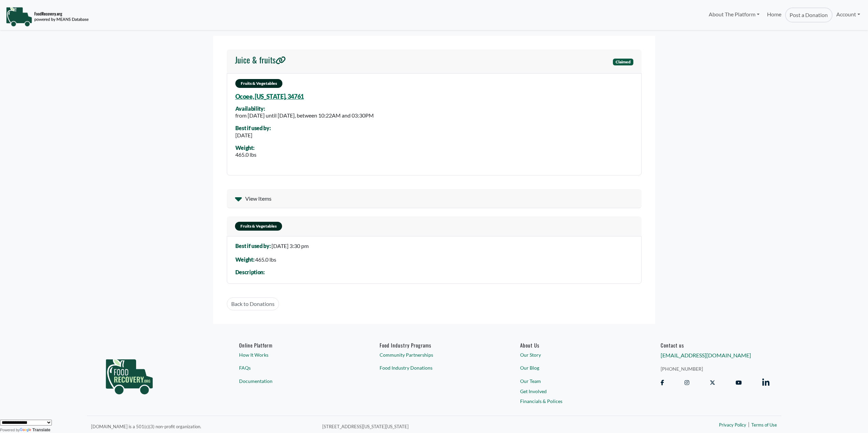 This screenshot has height=433, width=868. I want to click on a: Financials & Polices, so click(575, 401).